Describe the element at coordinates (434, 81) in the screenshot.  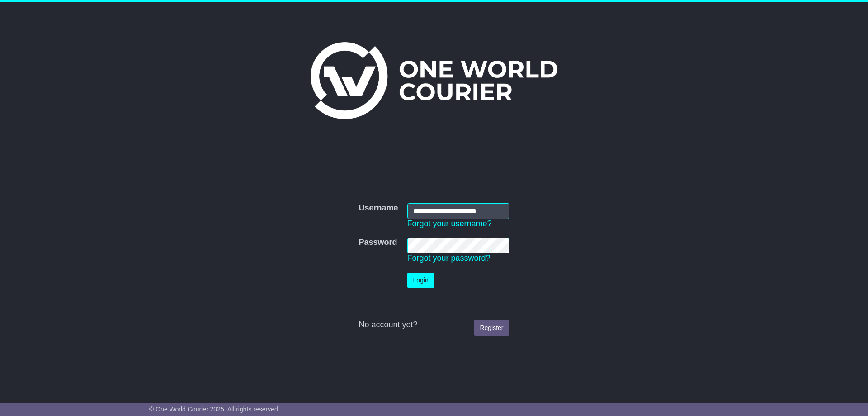
I see `img: One World` at that location.